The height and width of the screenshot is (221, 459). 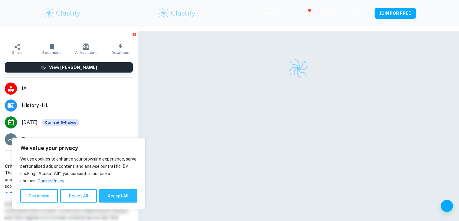 What do you see at coordinates (77, 89) in the screenshot?
I see `span: IA` at bounding box center [77, 89].